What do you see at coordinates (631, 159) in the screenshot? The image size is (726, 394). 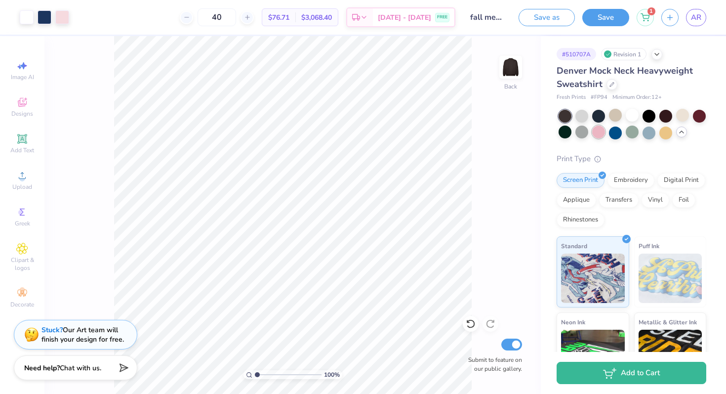 I see `div: Print Type` at bounding box center [631, 159].